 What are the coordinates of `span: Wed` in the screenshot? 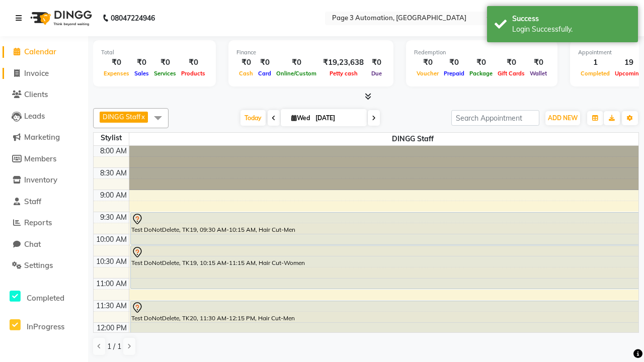 It's located at (300, 118).